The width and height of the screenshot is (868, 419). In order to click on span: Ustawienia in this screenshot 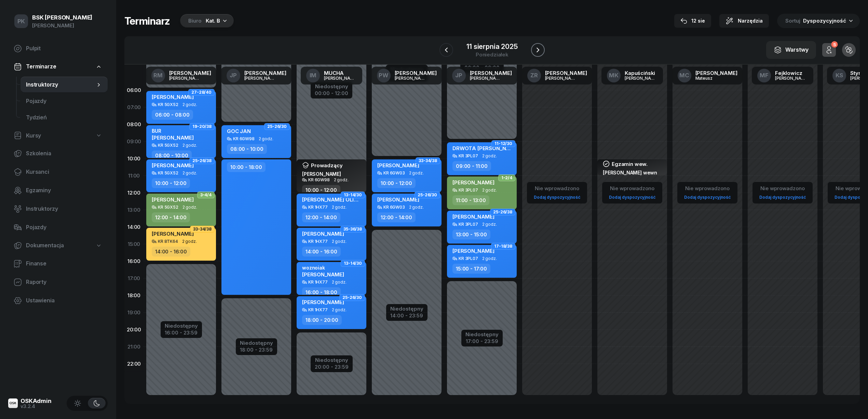, I will do `click(64, 301)`.